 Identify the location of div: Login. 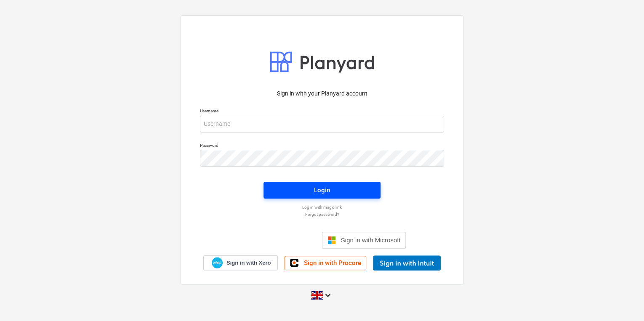
(322, 190).